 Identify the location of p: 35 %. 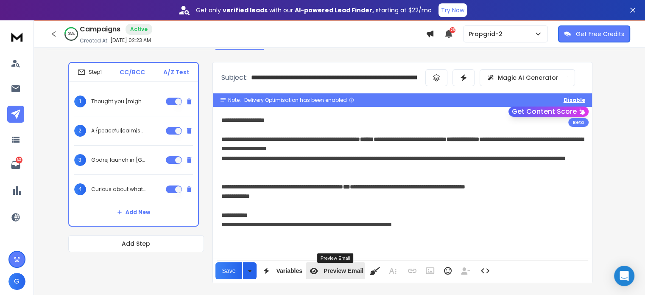
(71, 34).